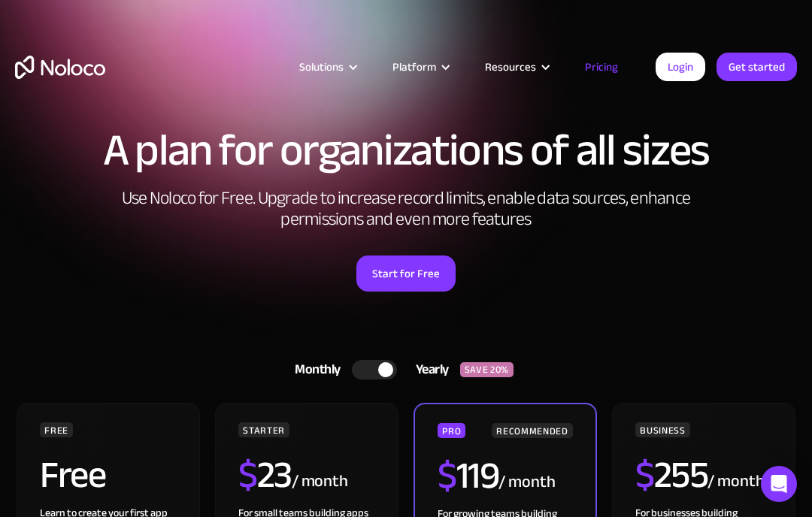 The image size is (812, 517). What do you see at coordinates (756, 67) in the screenshot?
I see `a: Get started` at bounding box center [756, 67].